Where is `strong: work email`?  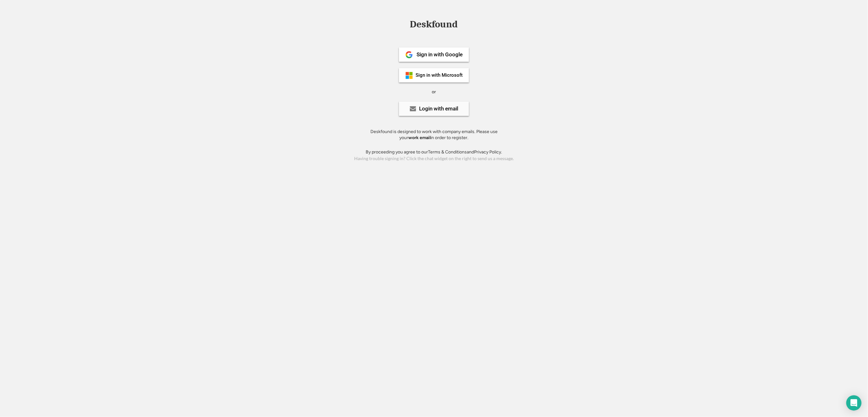 strong: work email is located at coordinates (420, 137).